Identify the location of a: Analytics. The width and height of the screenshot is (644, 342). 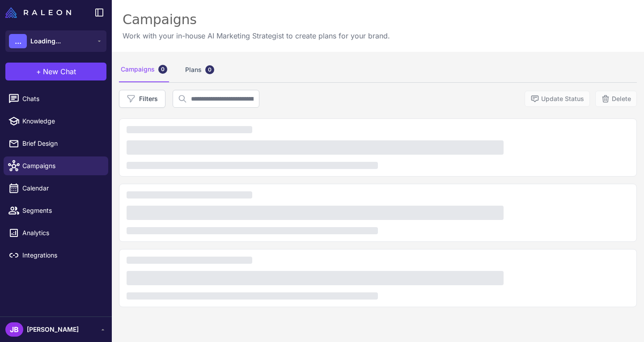
(56, 233).